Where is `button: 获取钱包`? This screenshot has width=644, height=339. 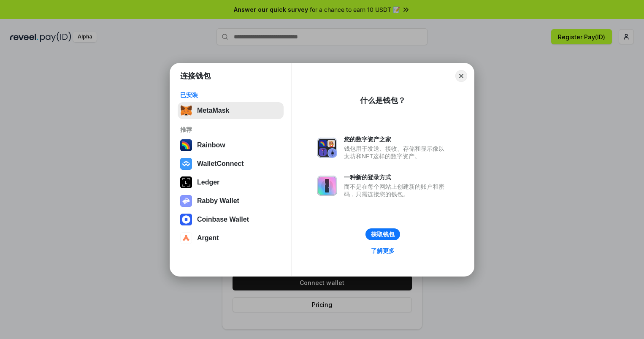 button: 获取钱包 is located at coordinates (383, 235).